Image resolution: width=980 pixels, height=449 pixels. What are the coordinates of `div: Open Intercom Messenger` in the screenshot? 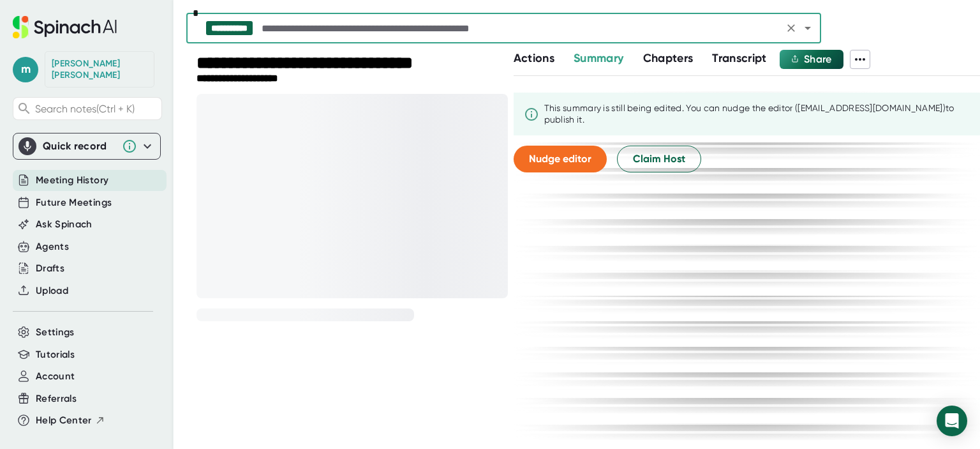 It's located at (953, 421).